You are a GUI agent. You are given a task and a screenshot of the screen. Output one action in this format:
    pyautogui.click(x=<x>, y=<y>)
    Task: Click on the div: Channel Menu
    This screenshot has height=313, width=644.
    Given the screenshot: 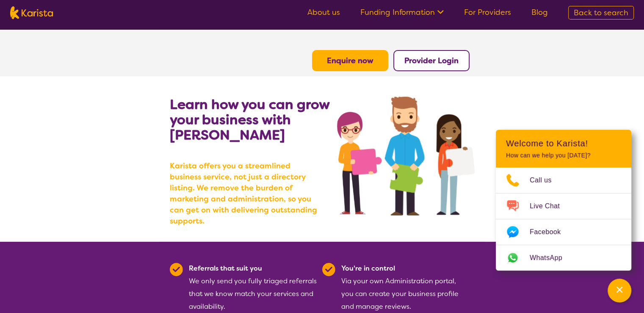 What is the action you would take?
    pyautogui.click(x=563, y=200)
    